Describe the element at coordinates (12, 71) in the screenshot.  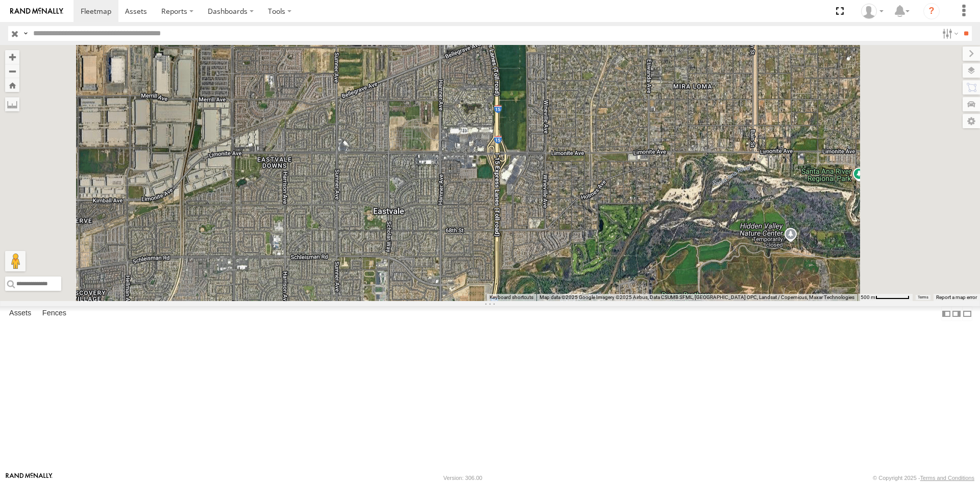
I see `button: Zoom out` at that location.